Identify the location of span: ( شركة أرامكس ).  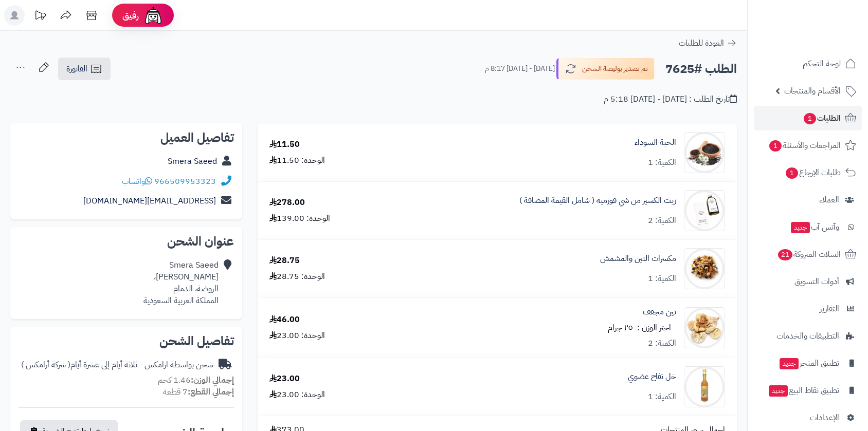
(46, 365).